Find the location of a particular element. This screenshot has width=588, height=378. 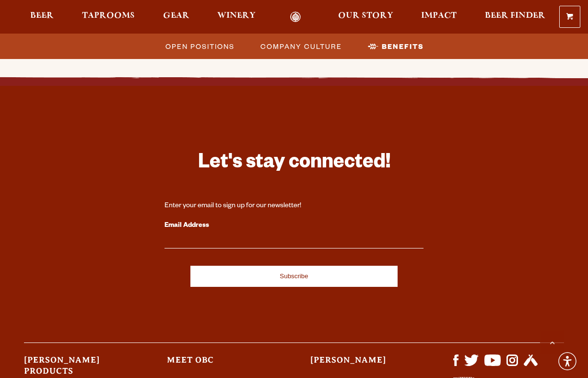

a: Beer Finder is located at coordinates (516, 17).